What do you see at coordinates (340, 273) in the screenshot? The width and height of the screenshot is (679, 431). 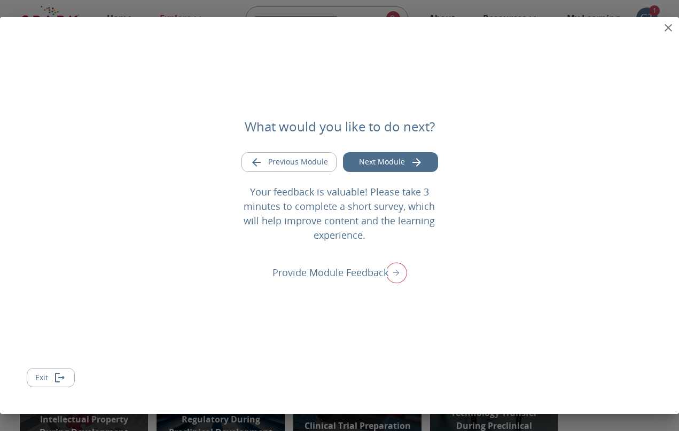 I see `div: Provide Module Feedback` at bounding box center [340, 273].